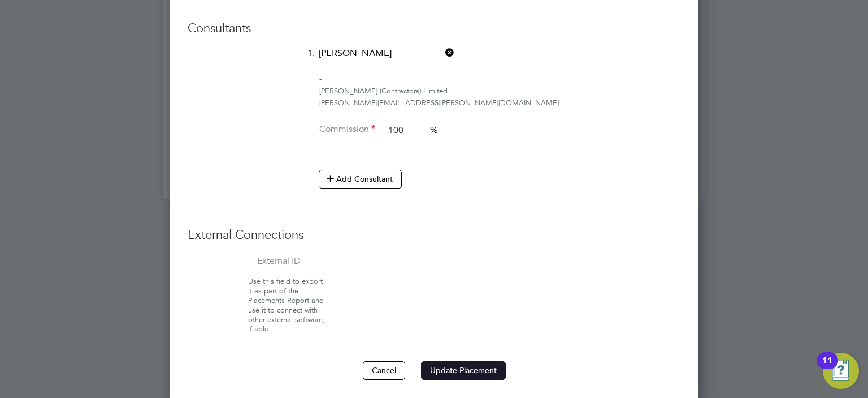 Image resolution: width=868 pixels, height=398 pixels. What do you see at coordinates (434, 28) in the screenshot?
I see `h3: Consultants` at bounding box center [434, 28].